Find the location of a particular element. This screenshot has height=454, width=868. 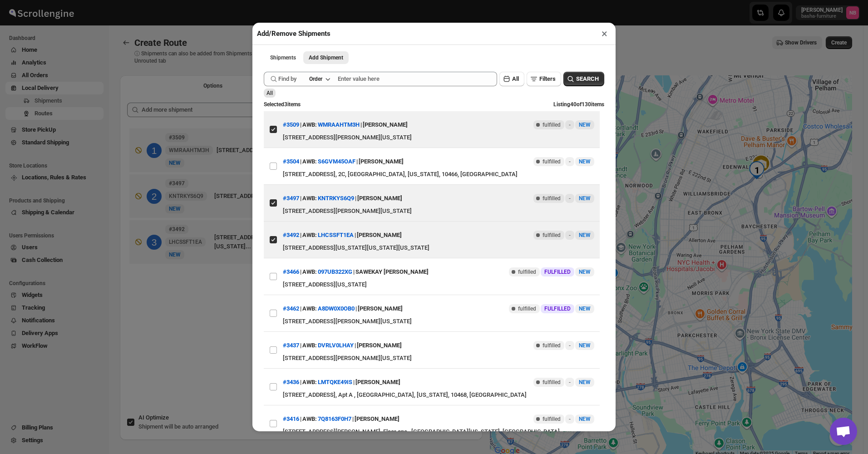

a: Open chat is located at coordinates (844, 432).